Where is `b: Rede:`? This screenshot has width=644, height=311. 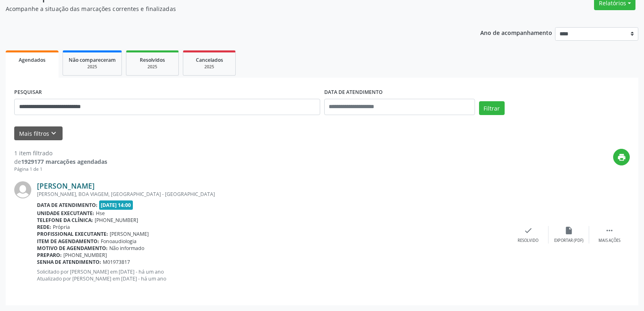 b: Rede: is located at coordinates (44, 227).